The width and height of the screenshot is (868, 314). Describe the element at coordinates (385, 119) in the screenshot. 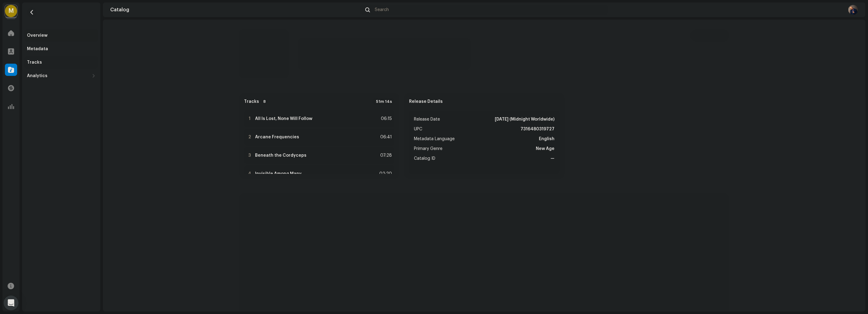

I see `div: 06:15` at that location.